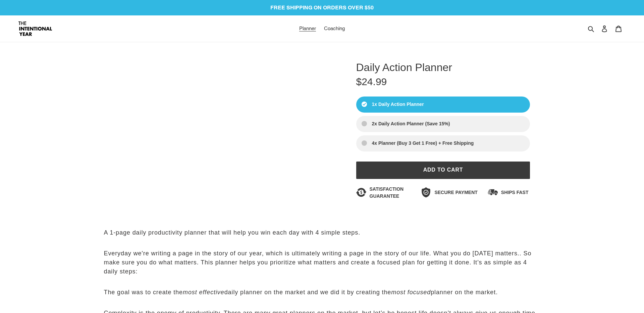 This screenshot has height=313, width=644. Describe the element at coordinates (390, 193) in the screenshot. I see `span: Satisfaction Guarantee` at that location.